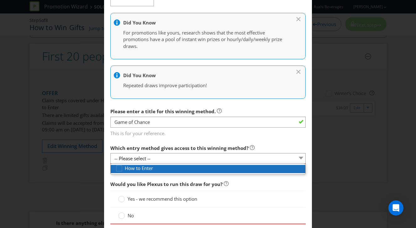 Image resolution: width=416 pixels, height=228 pixels. Describe the element at coordinates (167, 184) in the screenshot. I see `span: Would you like Plexus to run this draw for you?` at that location.